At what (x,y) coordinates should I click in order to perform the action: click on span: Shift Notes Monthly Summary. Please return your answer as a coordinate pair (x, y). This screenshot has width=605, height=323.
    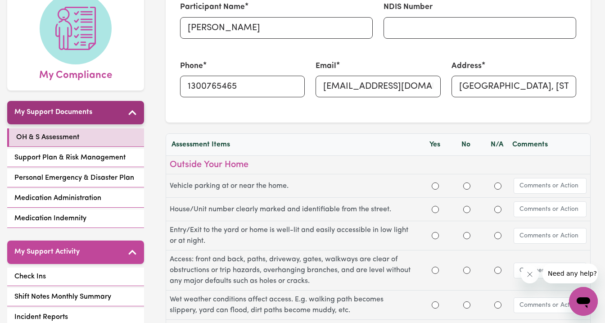
    Looking at the image, I should click on (63, 297).